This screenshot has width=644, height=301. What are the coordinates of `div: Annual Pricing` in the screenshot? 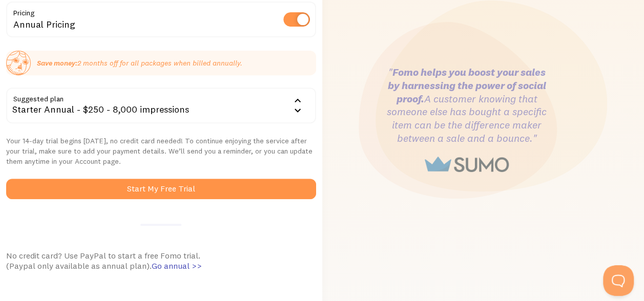 It's located at (161, 20).